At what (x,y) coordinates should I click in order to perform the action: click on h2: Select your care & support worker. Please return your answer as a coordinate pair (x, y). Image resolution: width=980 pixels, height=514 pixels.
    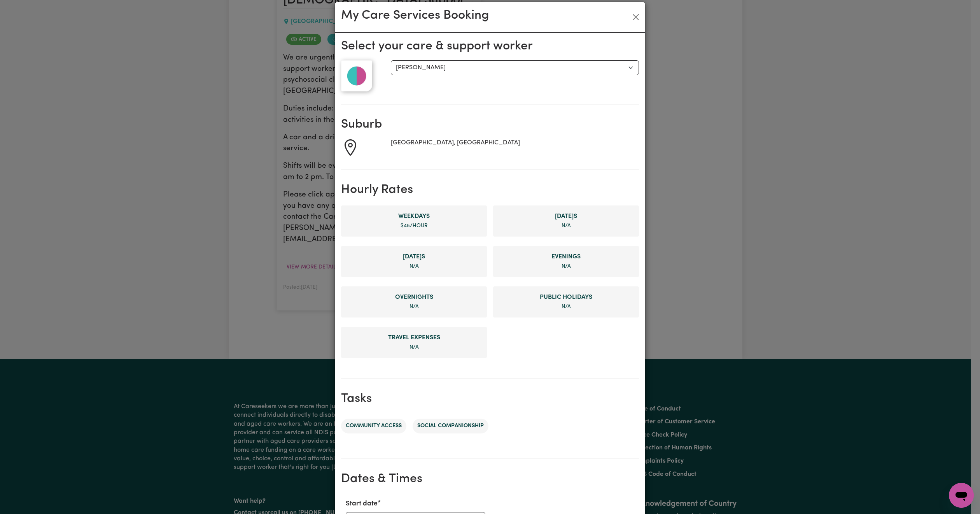
    Looking at the image, I should click on (490, 46).